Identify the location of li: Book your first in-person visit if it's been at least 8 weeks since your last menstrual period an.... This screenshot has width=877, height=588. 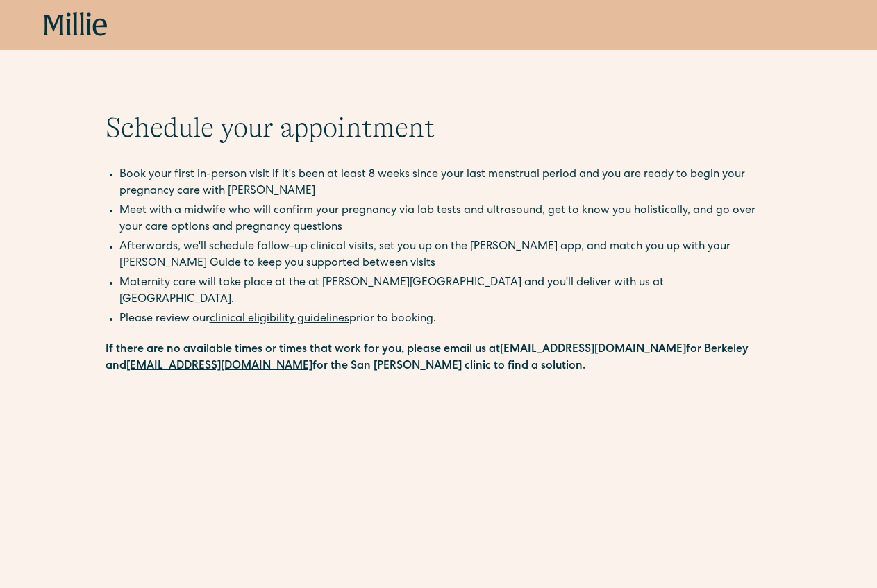
(446, 183).